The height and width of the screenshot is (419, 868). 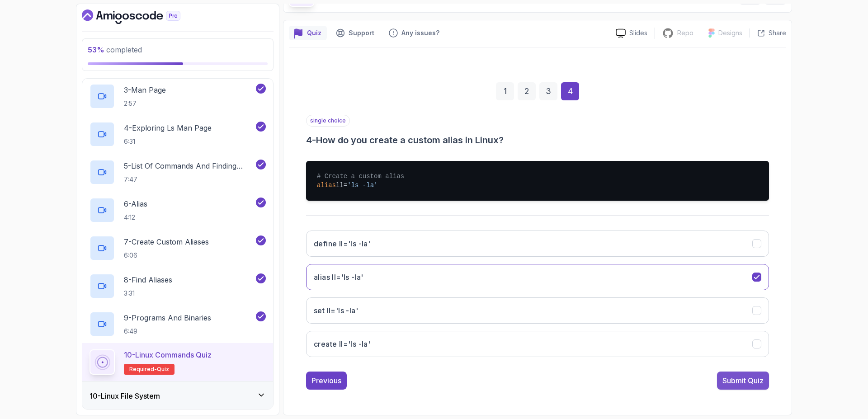 I want to click on p: 9 - Programs And Binaries, so click(x=167, y=318).